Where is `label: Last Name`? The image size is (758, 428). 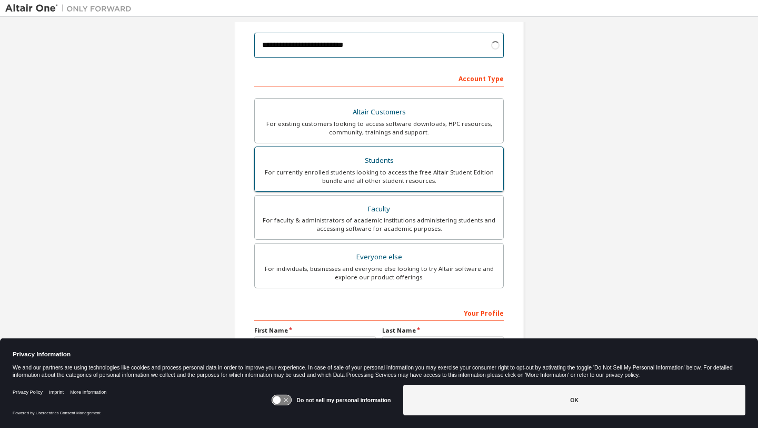
label: Last Name is located at coordinates (443, 330).